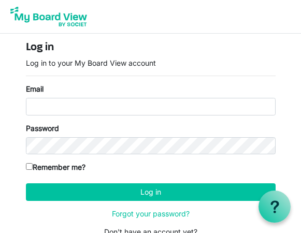 This screenshot has height=233, width=301. I want to click on input: Remember me?, so click(29, 166).